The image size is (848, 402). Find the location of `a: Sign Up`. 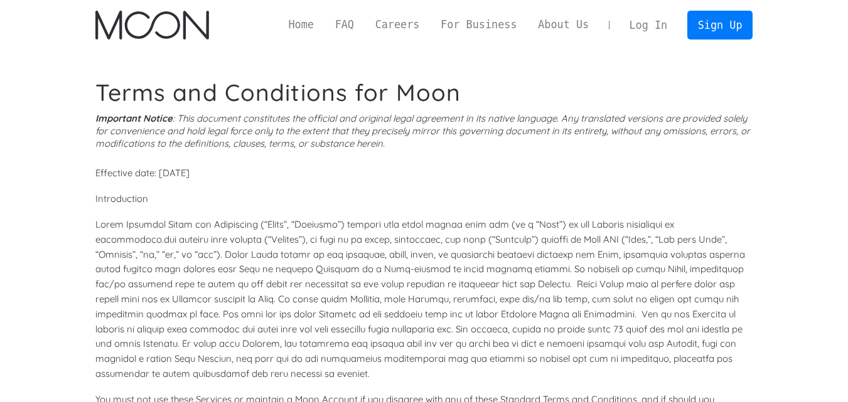

a: Sign Up is located at coordinates (720, 24).